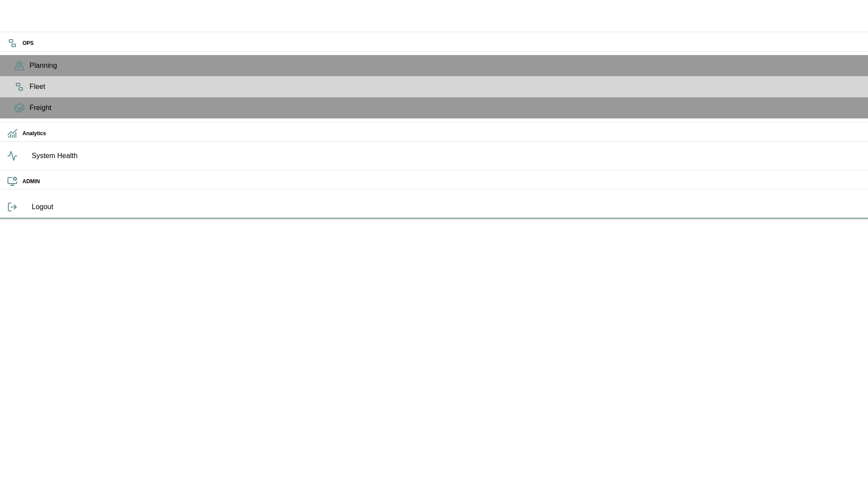  I want to click on span: Planning, so click(445, 66).